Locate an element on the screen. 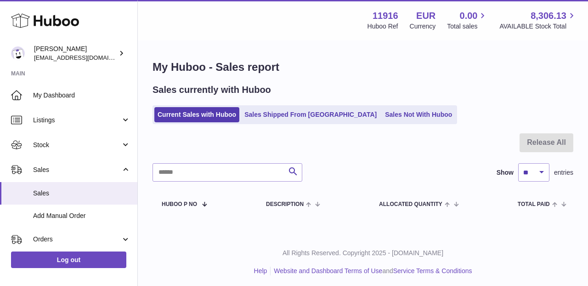 Image resolution: width=588 pixels, height=286 pixels. h2: Sales currently with Huboo is located at coordinates (212, 90).